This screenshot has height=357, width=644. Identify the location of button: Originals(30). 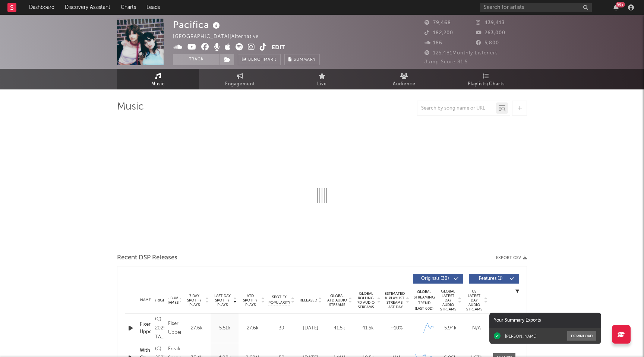
(438, 279).